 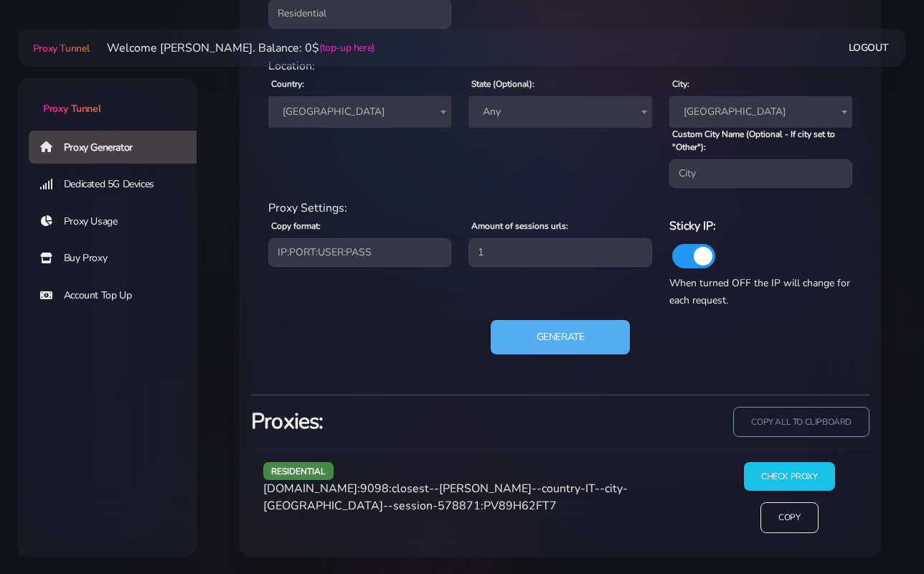 I want to click on label: Amount of sessions urls:, so click(x=519, y=226).